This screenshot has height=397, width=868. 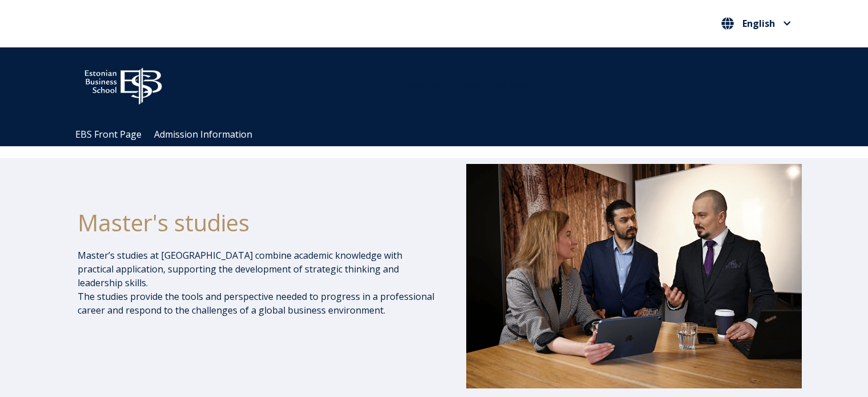 I want to click on a: EBS Front Page, so click(x=109, y=134).